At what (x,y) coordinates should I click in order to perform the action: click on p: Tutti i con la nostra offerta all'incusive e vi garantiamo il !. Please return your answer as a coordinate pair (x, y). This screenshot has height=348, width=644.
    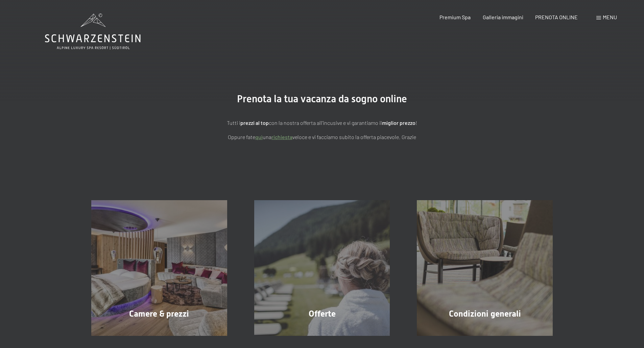
    Looking at the image, I should click on (322, 123).